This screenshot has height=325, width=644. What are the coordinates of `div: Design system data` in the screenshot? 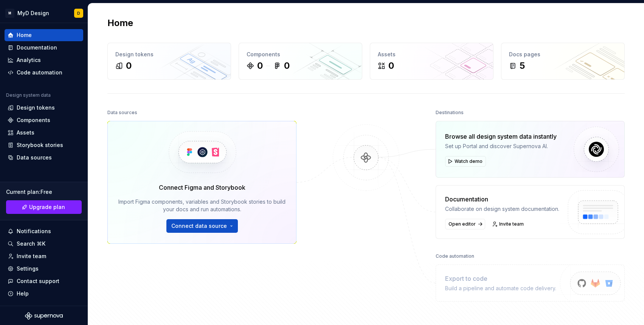 It's located at (29, 95).